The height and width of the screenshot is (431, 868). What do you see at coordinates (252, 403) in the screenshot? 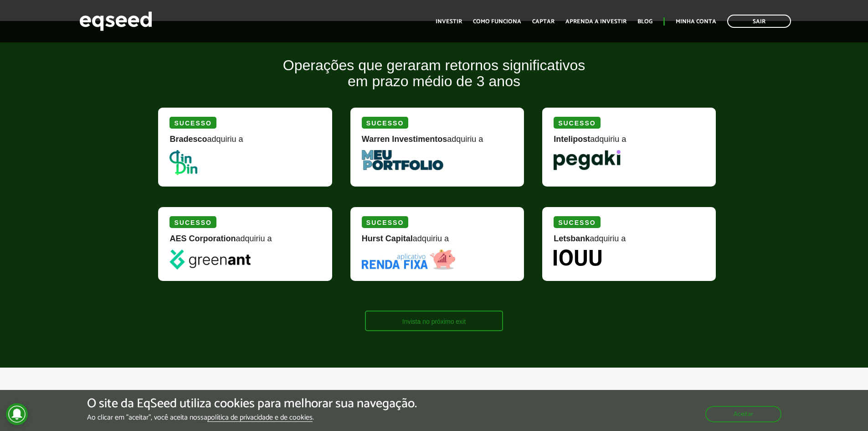
I see `h5: O site da EqSeed utiliza cookies para melhorar sua navegação.` at bounding box center [252, 403].